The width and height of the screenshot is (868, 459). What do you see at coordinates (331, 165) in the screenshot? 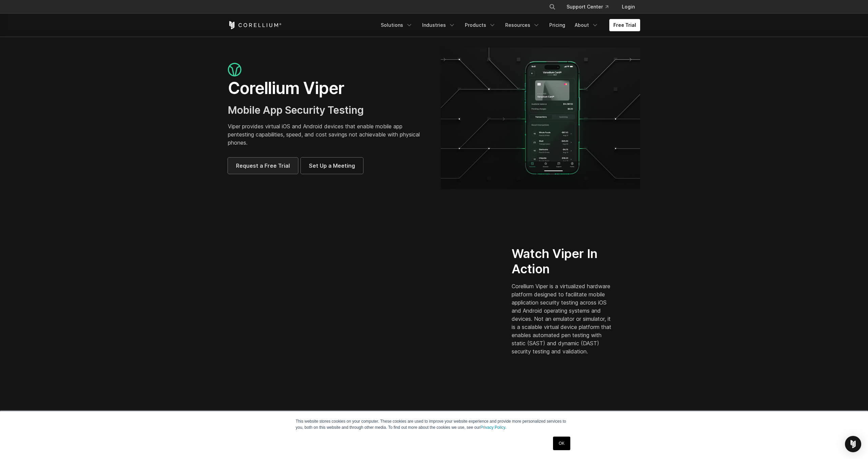
I see `span: Set Up a Meeting` at bounding box center [331, 165].